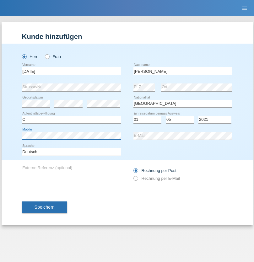 Image resolution: width=254 pixels, height=262 pixels. What do you see at coordinates (24, 56) in the screenshot?
I see `input: Herr` at bounding box center [24, 56].